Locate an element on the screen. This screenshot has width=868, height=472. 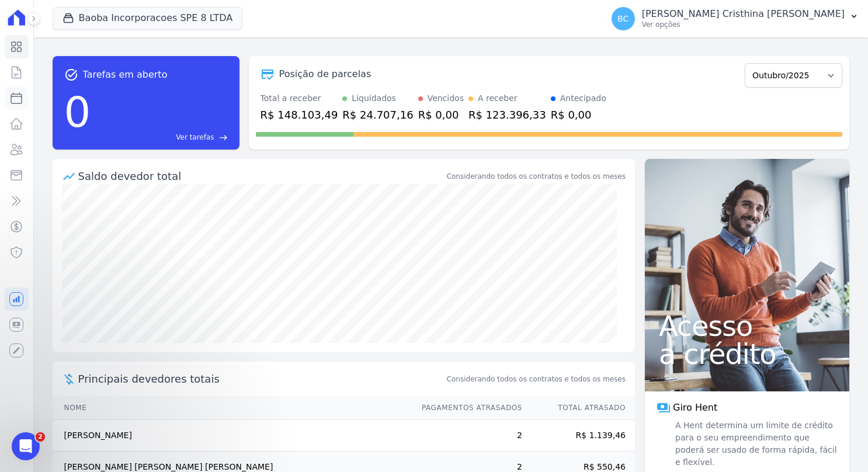
td: R$ 1.139,46 is located at coordinates (579, 435).